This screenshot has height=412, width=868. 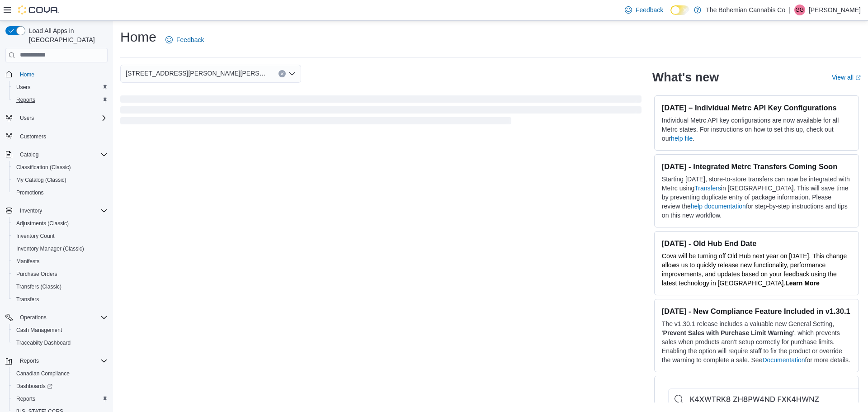 I want to click on button: Purchase Orders, so click(x=60, y=274).